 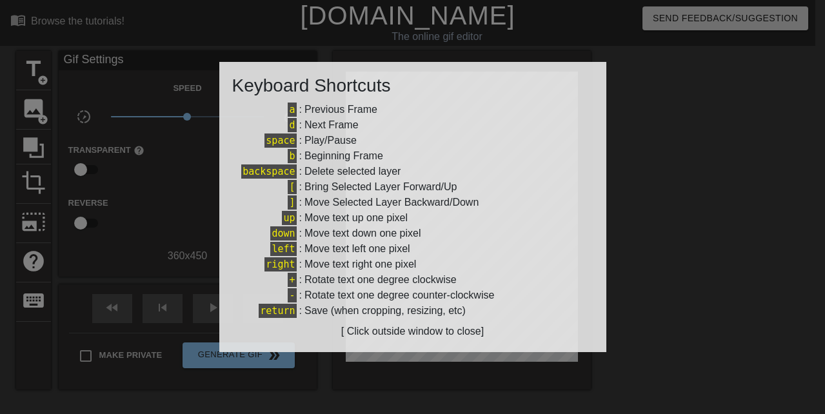 I want to click on div: Move text right one pixel, so click(x=360, y=265).